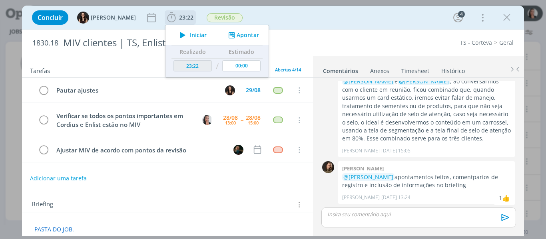  Describe the element at coordinates (426, 110) in the screenshot. I see `p: e , ao conversarmos com o cliente em reunião, ficou combinado que, quando usarmos um card estátic...` at that location.